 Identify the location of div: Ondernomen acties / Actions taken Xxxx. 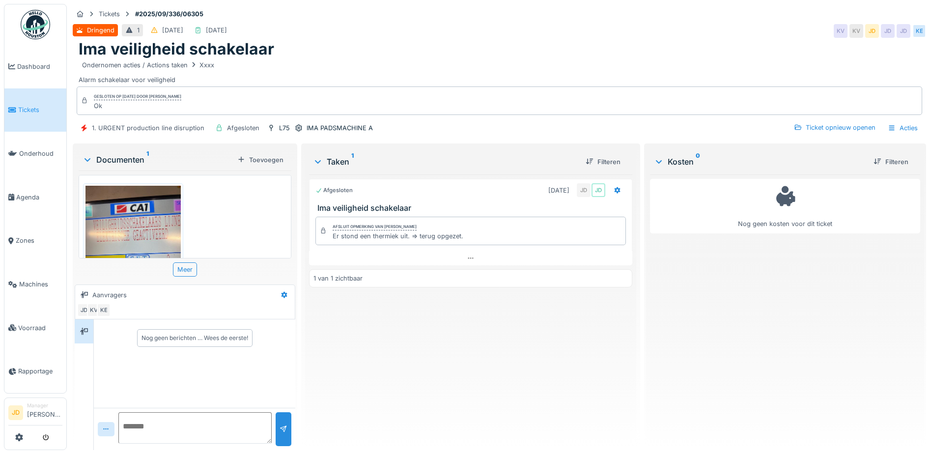
(148, 65).